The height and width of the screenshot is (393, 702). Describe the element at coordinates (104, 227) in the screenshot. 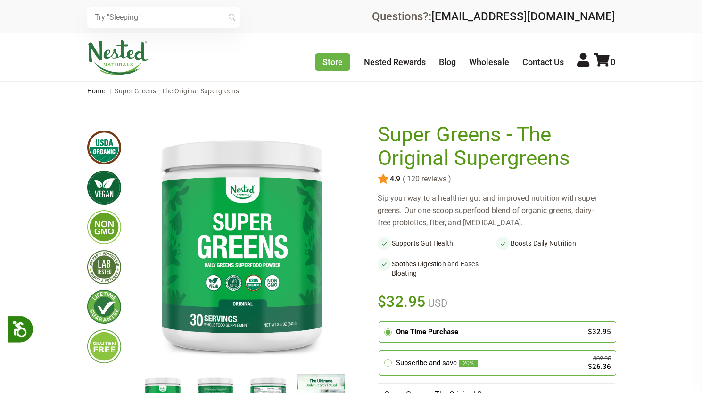

I see `img: gmofree` at that location.